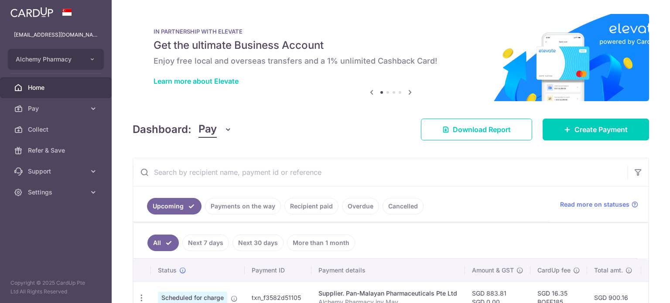 The image size is (670, 303). I want to click on p: IN PARTNERSHIP WITH ELEVATE, so click(391, 31).